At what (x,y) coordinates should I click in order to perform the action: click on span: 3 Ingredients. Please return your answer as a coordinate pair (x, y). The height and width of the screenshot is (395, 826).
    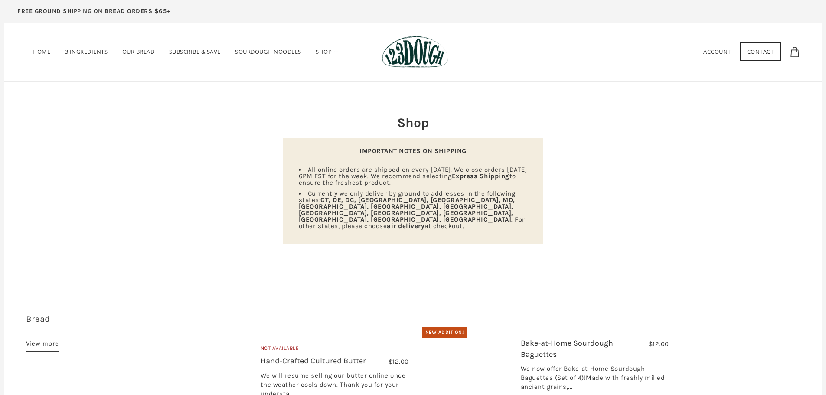
    Looking at the image, I should click on (86, 52).